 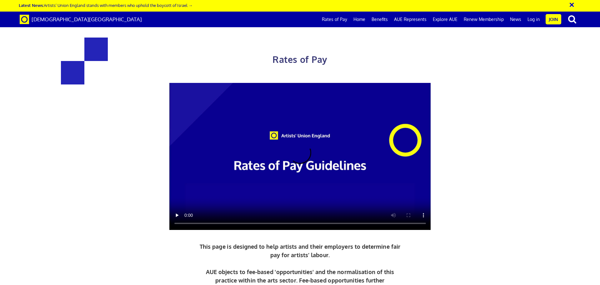 I want to click on a: Join, so click(x=554, y=19).